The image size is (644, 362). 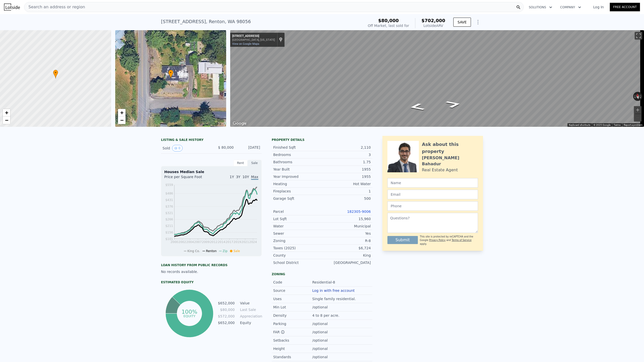 What do you see at coordinates (226, 309) in the screenshot?
I see `td: $80,000` at bounding box center [226, 309].